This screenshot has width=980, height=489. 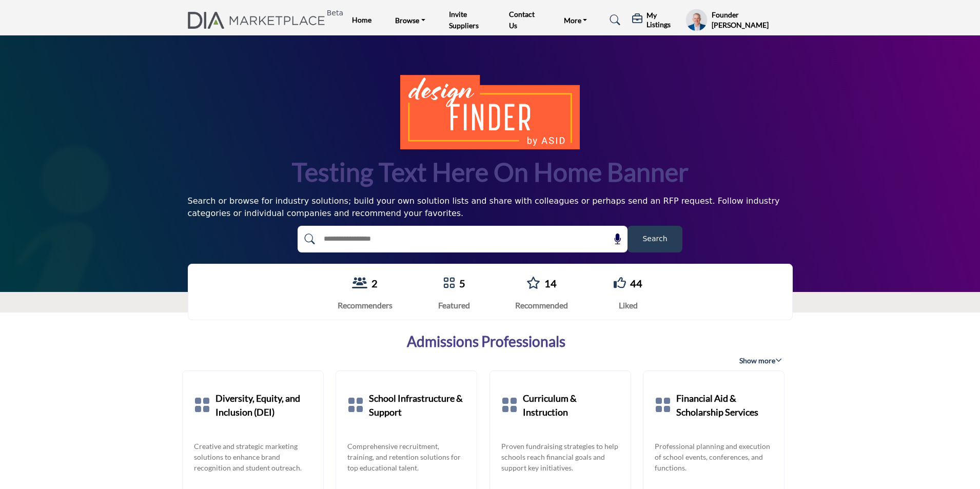 I want to click on a: Curriculum & Instruction, so click(x=571, y=405).